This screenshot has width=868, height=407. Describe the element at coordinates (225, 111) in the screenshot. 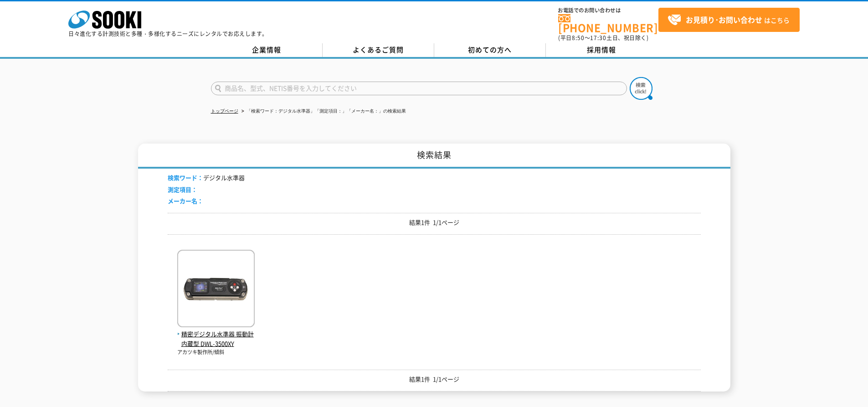

I see `a: トップページ` at that location.